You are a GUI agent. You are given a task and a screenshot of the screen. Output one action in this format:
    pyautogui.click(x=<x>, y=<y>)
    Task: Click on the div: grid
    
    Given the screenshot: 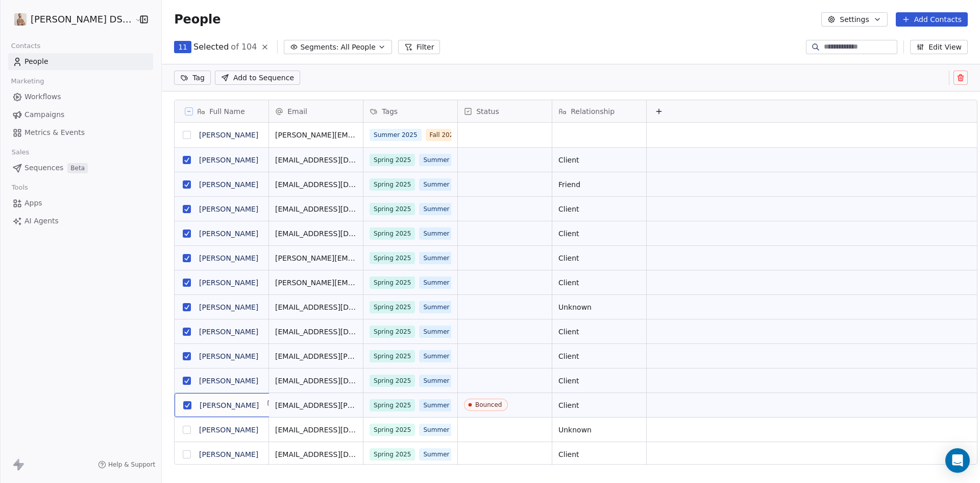 What is the action you would take?
    pyautogui.click(x=221, y=294)
    